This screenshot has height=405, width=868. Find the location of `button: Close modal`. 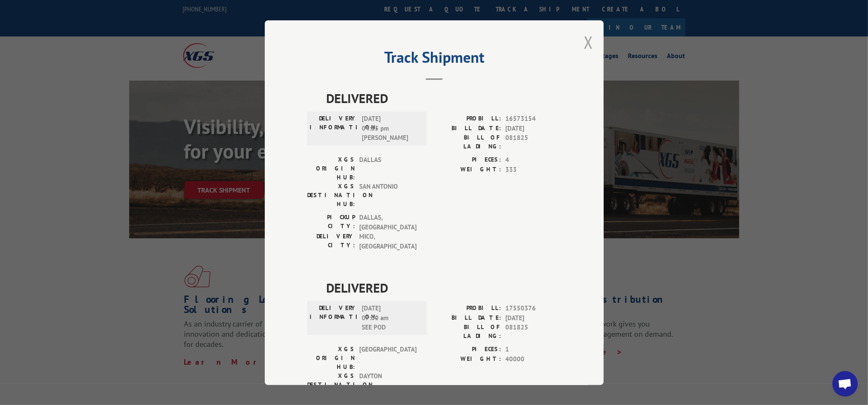

button: Close modal is located at coordinates (588, 42).